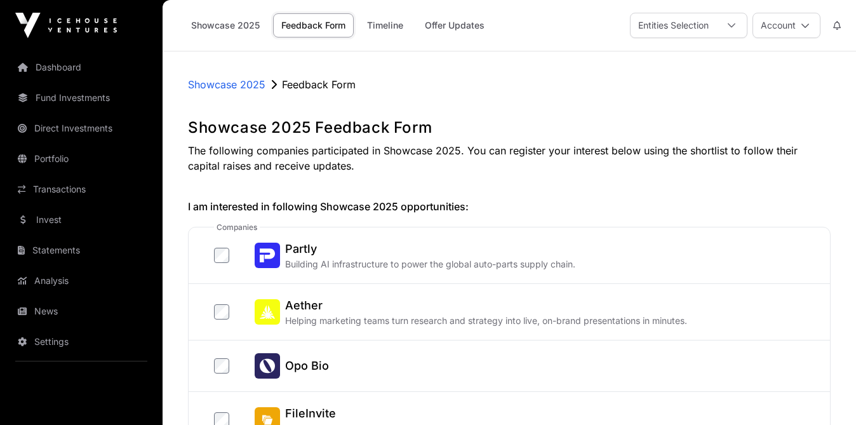 The height and width of the screenshot is (425, 856). Describe the element at coordinates (673, 25) in the screenshot. I see `div: Entities Selection` at that location.